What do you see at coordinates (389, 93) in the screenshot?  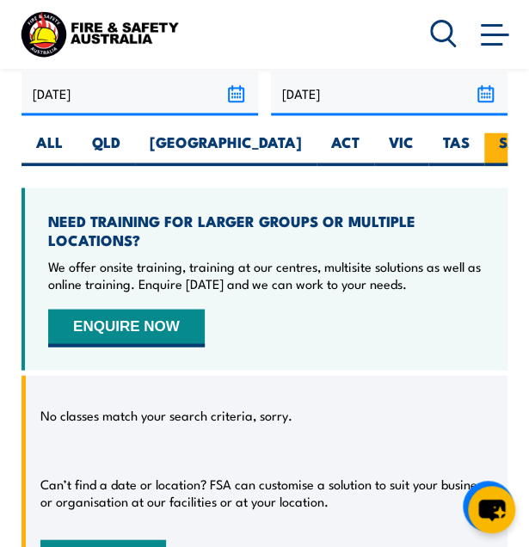 I see `input: To date` at bounding box center [389, 93].